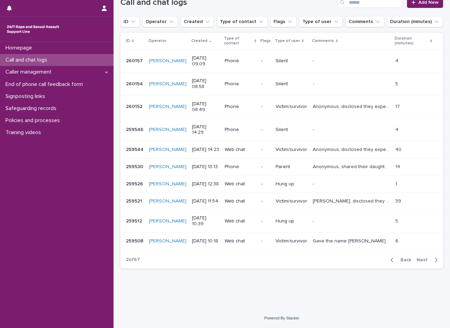  What do you see at coordinates (24, 132) in the screenshot?
I see `p: Training videos` at bounding box center [24, 132].